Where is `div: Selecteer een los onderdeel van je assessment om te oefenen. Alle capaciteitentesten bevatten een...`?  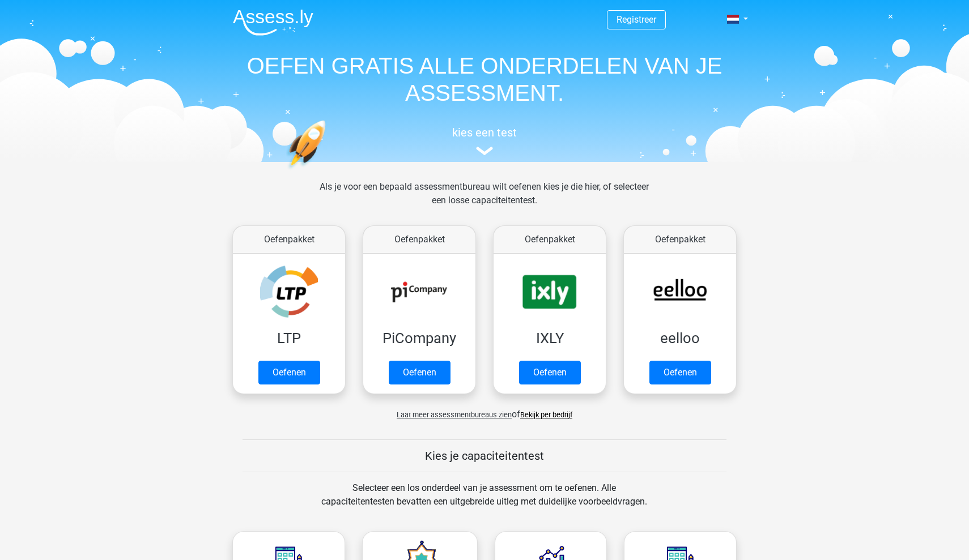 div: Selecteer een los onderdeel van je assessment om te oefenen. Alle capaciteitentesten bevatten een... is located at coordinates (484, 502).